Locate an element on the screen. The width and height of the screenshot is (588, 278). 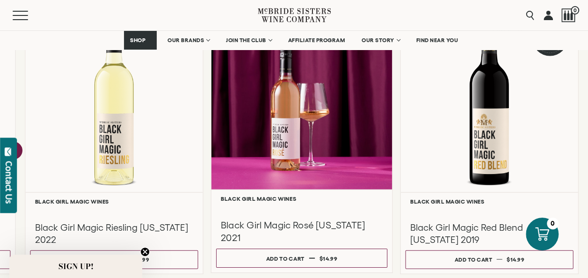
span: OUR STORY is located at coordinates (378, 40).